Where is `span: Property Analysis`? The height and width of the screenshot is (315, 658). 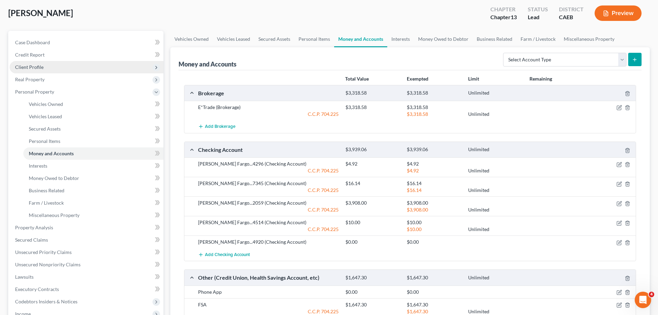
span: Property Analysis is located at coordinates (34, 227).